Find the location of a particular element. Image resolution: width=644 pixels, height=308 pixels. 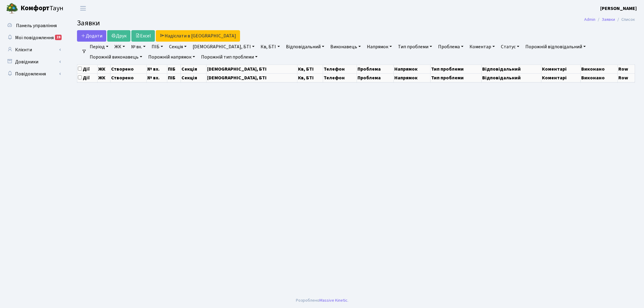

span: Мої повідомлення is located at coordinates (34, 38).